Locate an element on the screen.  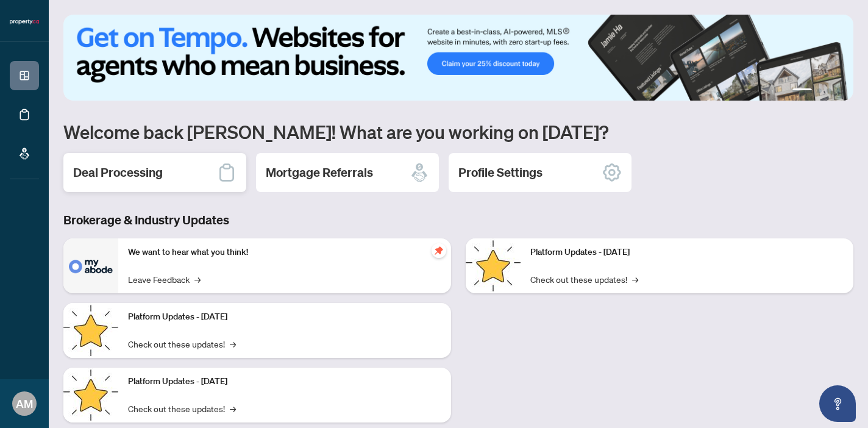
button: 1 is located at coordinates (802, 91).